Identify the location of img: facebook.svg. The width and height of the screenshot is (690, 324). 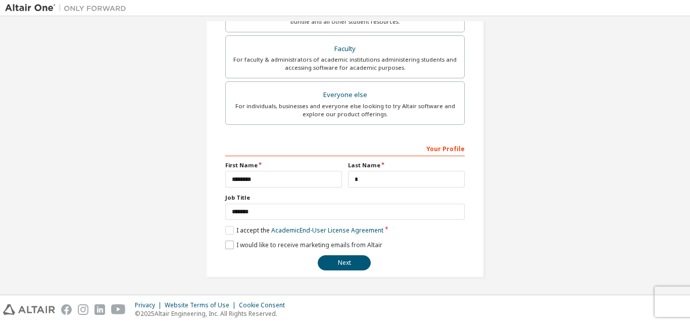
(66, 309).